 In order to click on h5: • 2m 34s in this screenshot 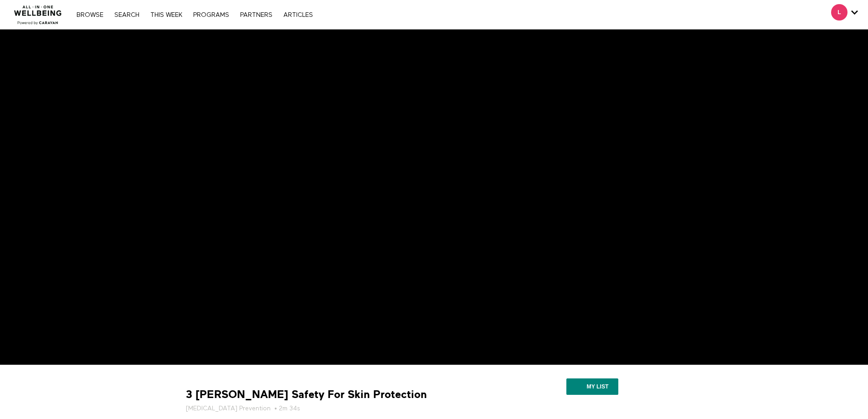, I will do `click(339, 409)`.